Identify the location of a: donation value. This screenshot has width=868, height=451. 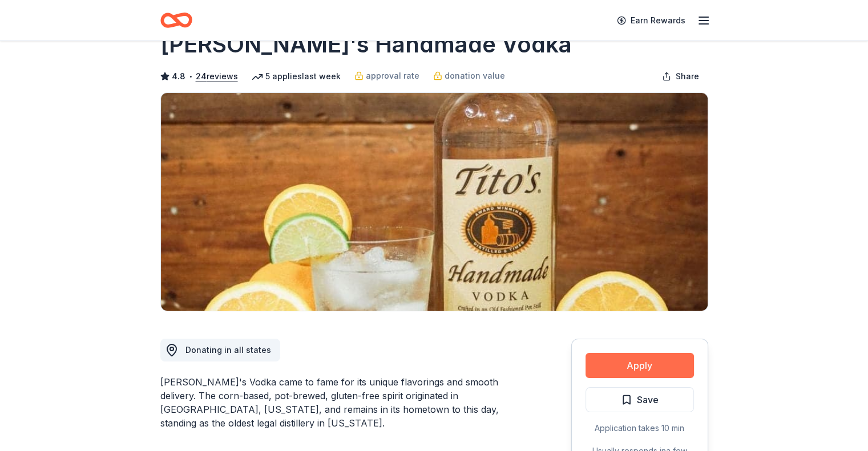
(469, 76).